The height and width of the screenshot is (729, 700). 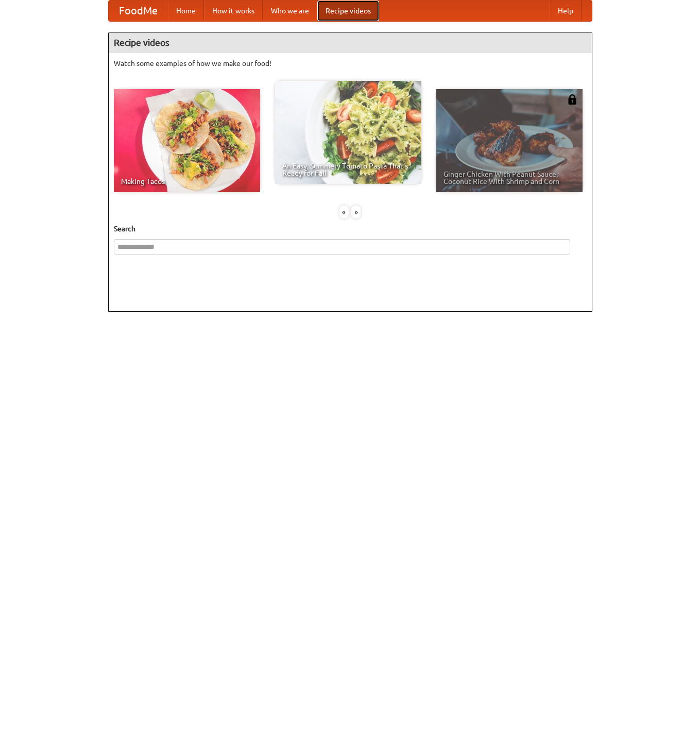 I want to click on a: Who we are, so click(x=290, y=11).